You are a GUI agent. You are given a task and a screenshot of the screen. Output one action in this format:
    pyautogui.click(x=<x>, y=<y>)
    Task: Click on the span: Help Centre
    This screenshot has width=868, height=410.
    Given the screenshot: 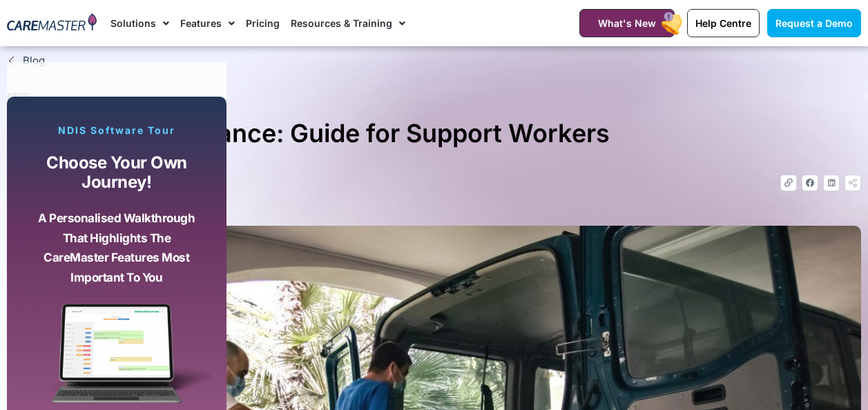 What is the action you would take?
    pyautogui.click(x=723, y=23)
    